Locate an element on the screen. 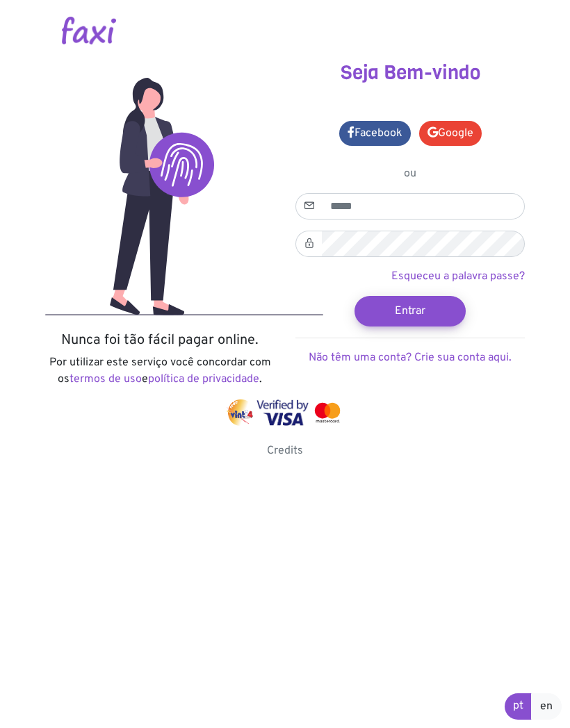 This screenshot has height=728, width=570. h3: Seja Bem-vindo is located at coordinates (410, 73).